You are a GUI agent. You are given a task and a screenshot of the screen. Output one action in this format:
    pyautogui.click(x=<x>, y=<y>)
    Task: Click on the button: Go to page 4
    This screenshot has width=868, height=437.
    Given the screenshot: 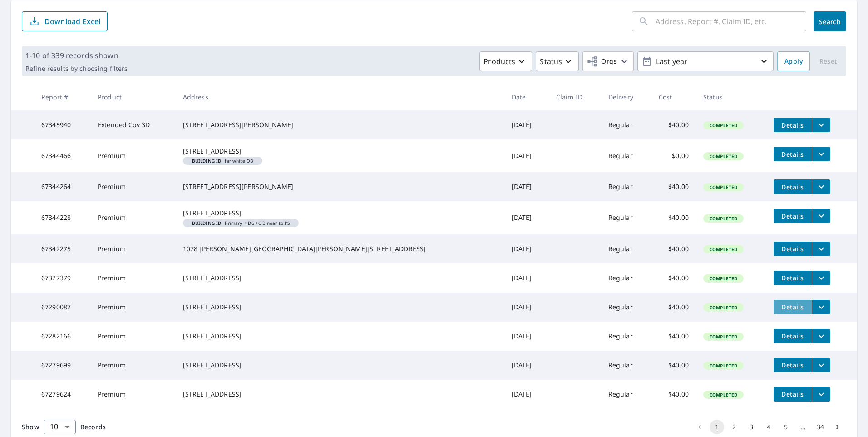 What is the action you would take?
    pyautogui.click(x=769, y=426)
    